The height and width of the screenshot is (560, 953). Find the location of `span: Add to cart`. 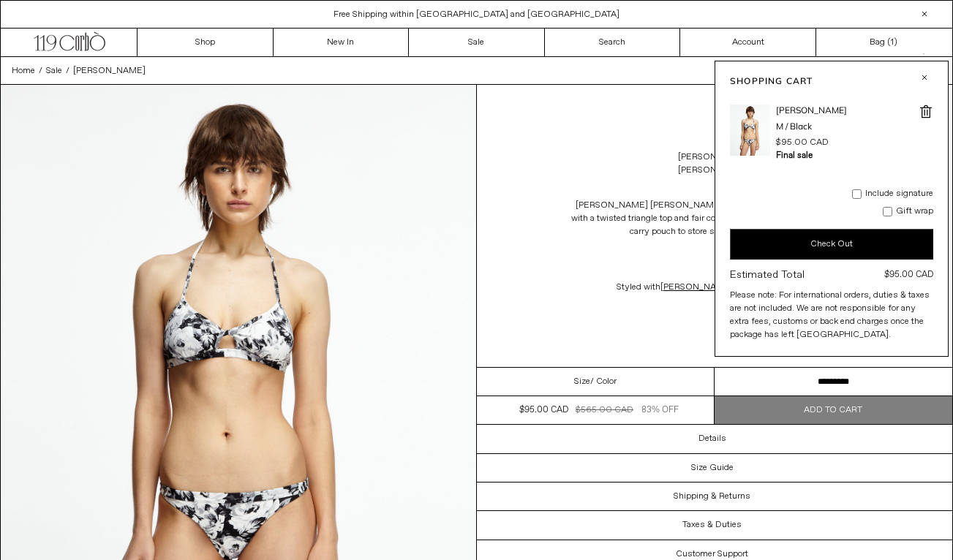

span: Add to cart is located at coordinates (834, 410).